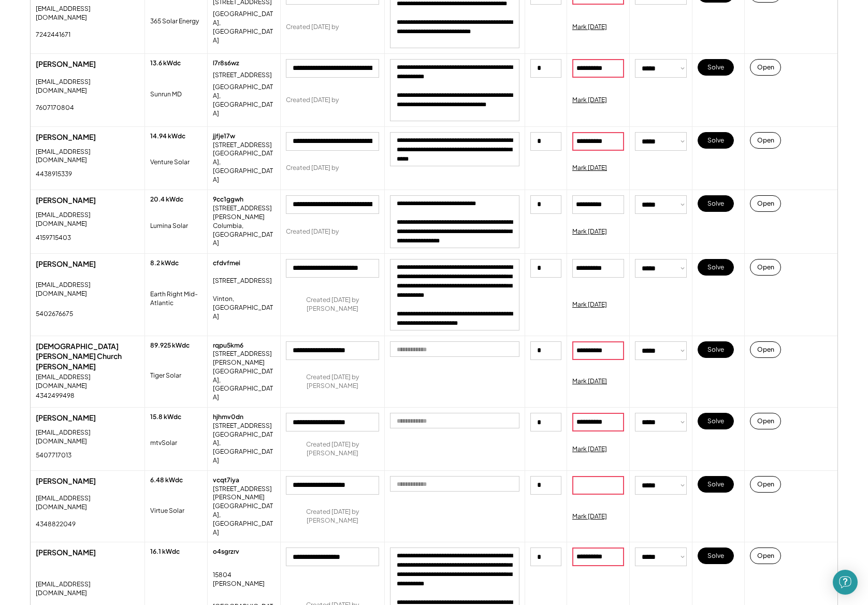 This screenshot has width=868, height=605. What do you see at coordinates (166, 63) in the screenshot?
I see `div: 13.6 kWdc` at bounding box center [166, 63].